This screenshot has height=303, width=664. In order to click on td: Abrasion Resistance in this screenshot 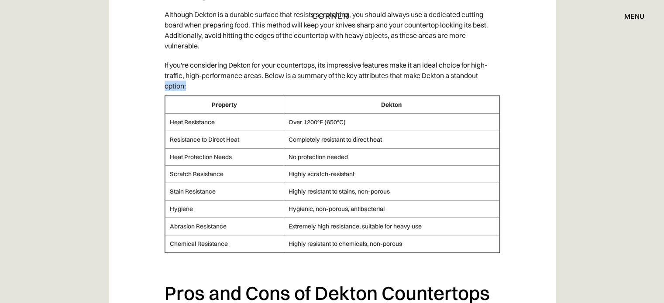, I will do `click(224, 227)`.